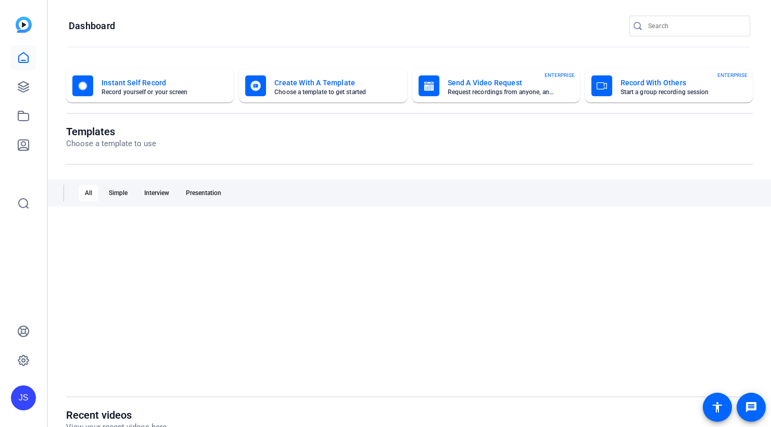  Describe the element at coordinates (329, 83) in the screenshot. I see `mat-card-title: Create With A Template` at that location.